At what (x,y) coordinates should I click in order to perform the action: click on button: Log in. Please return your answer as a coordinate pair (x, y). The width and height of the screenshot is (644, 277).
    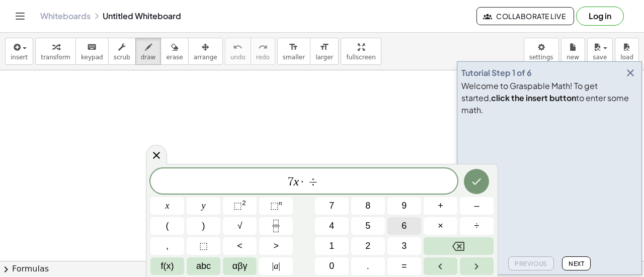
    Looking at the image, I should click on (599, 16).